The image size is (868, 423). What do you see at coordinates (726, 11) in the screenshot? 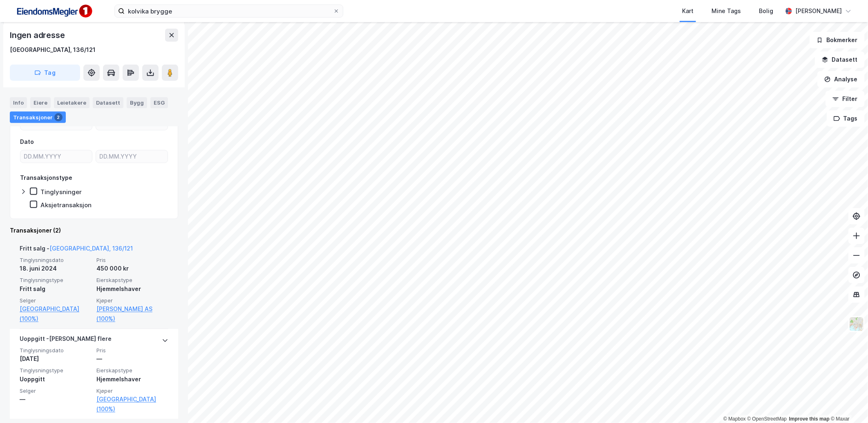
I see `div: Mine Tags` at bounding box center [726, 11].